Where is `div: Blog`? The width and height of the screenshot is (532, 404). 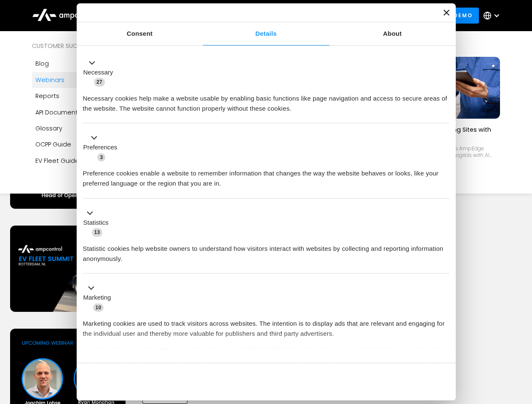
div: Blog is located at coordinates (42, 64).